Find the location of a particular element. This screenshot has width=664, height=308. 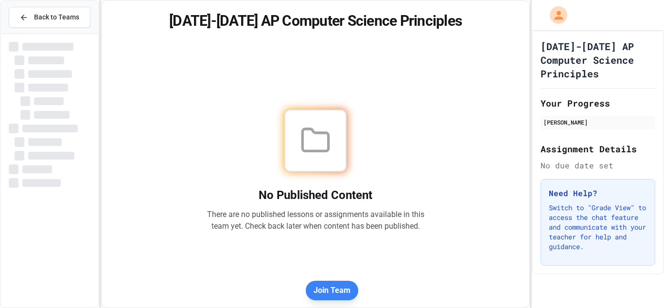

div: My Account is located at coordinates (555, 15).